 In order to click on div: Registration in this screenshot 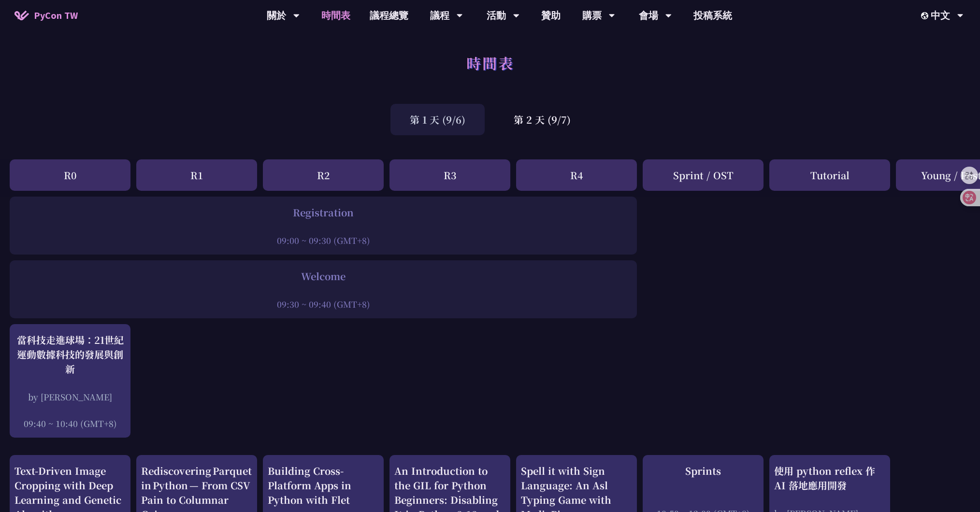, I will do `click(323, 213)`.